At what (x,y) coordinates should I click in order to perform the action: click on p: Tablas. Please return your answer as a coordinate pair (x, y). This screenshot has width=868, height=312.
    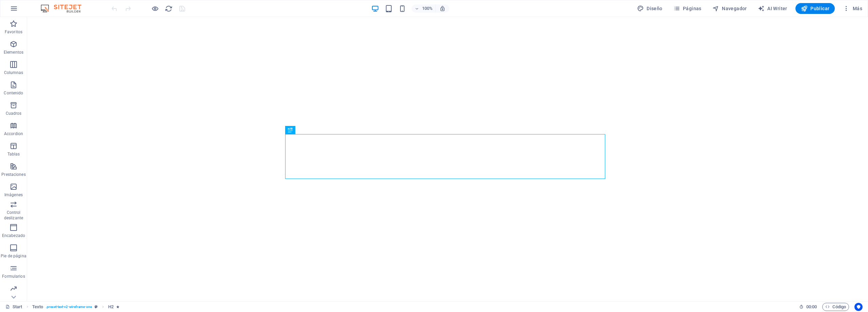
    Looking at the image, I should click on (13, 154).